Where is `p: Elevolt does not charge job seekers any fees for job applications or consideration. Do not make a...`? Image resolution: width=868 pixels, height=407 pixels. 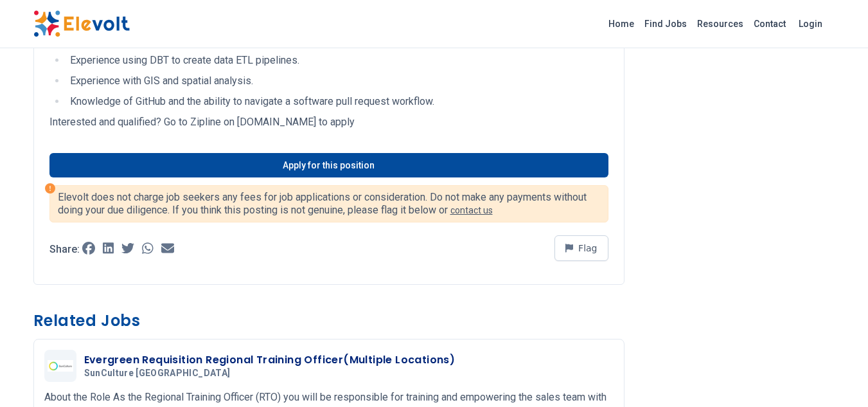
p: Elevolt does not charge job seekers any fees for job applications or consideration. Do not make a... is located at coordinates (329, 204).